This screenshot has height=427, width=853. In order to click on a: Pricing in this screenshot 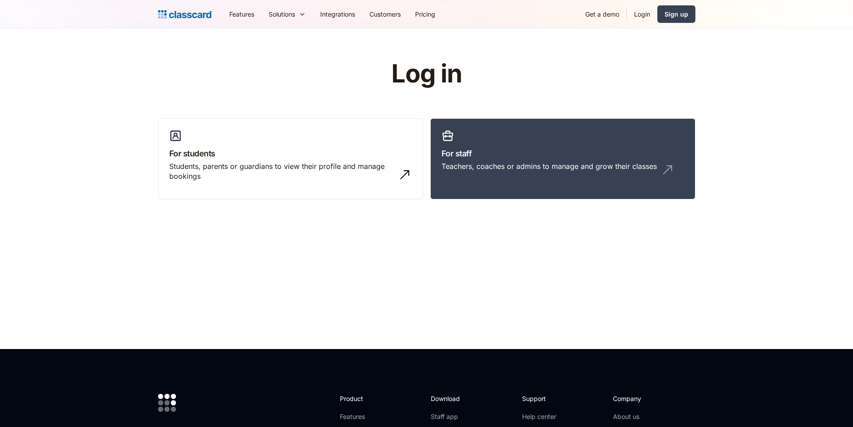, I will do `click(425, 14)`.